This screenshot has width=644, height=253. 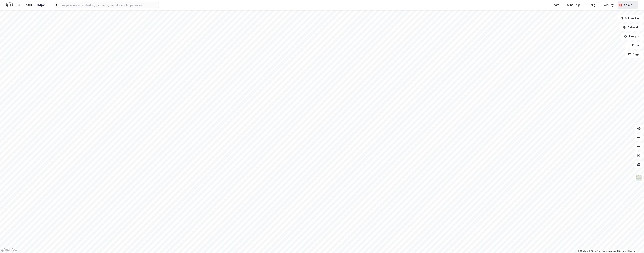 What do you see at coordinates (556, 5) in the screenshot?
I see `div: Kart` at bounding box center [556, 5].